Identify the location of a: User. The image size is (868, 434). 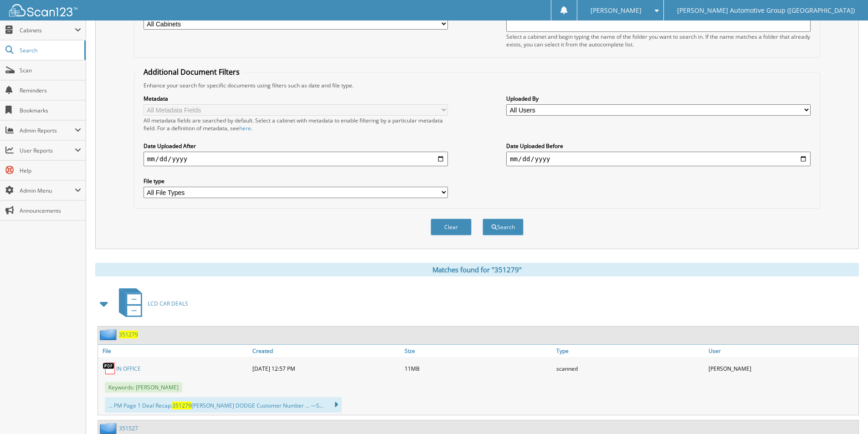
(783, 351).